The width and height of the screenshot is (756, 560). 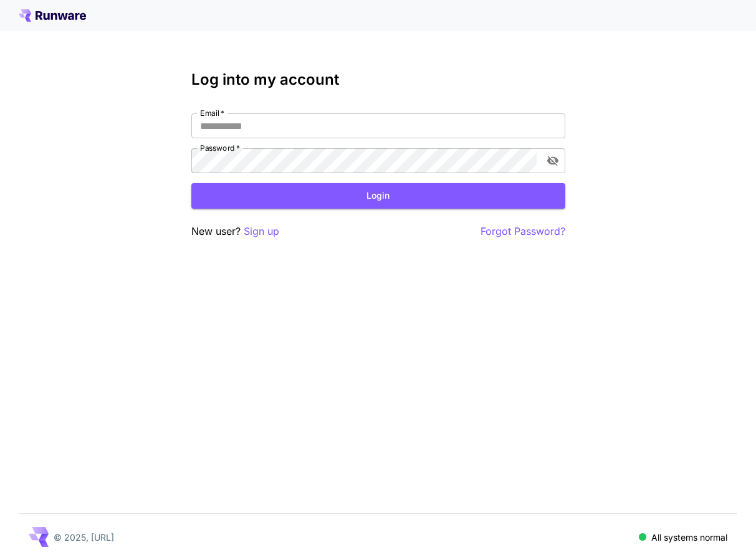 I want to click on p: New user?, so click(x=235, y=231).